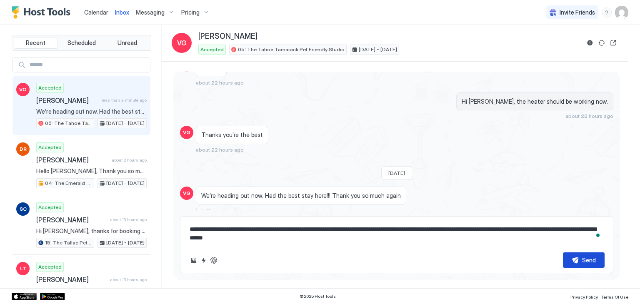 Image resolution: width=640 pixels, height=304 pixels. Describe the element at coordinates (23, 269) in the screenshot. I see `span: LT` at that location.